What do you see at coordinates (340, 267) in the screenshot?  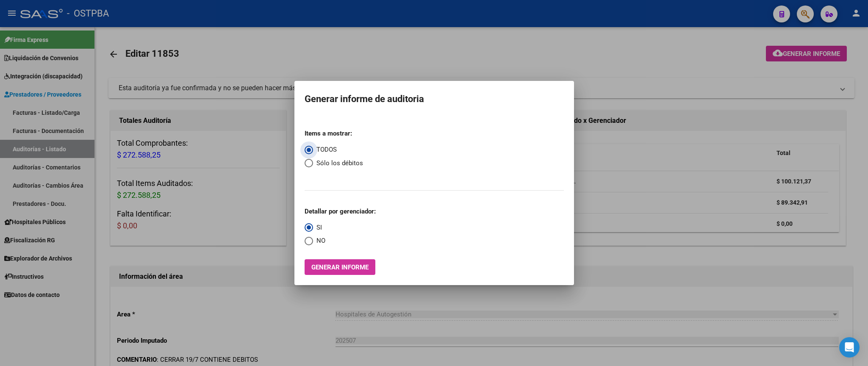 I see `button: Generar informe` at bounding box center [340, 267].